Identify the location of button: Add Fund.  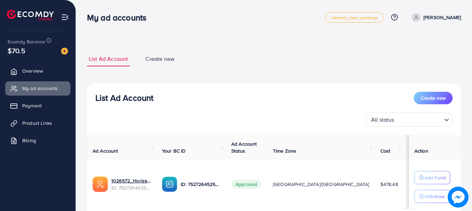
(433, 177).